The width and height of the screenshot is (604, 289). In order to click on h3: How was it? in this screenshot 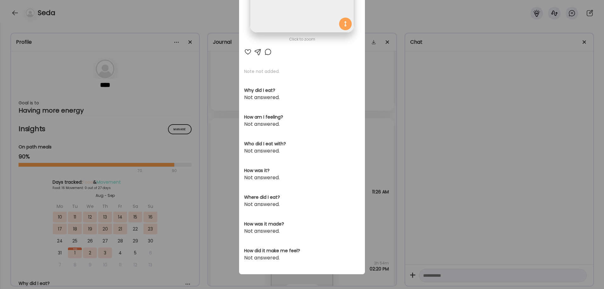, I will do `click(302, 170)`.